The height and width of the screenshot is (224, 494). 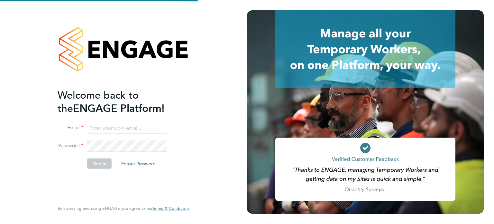 I want to click on a: Terms & Conditions, so click(x=171, y=208).